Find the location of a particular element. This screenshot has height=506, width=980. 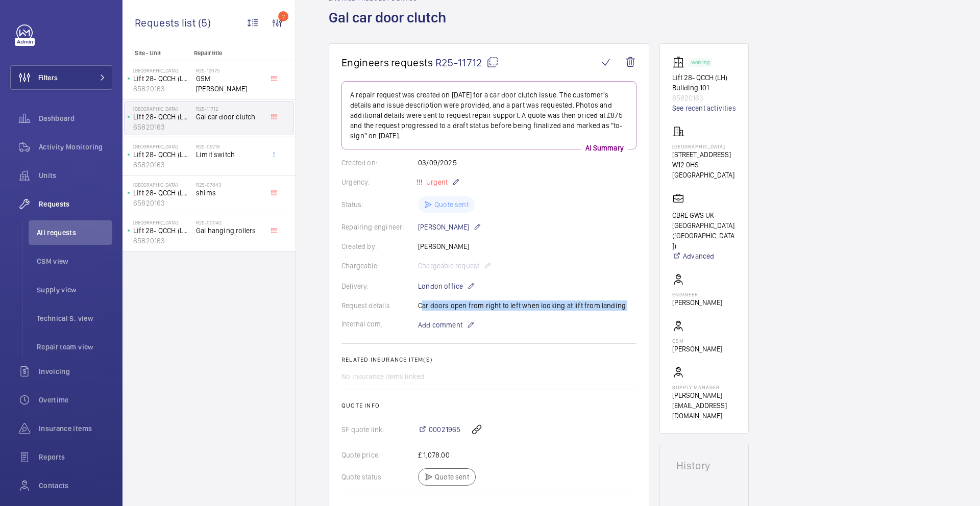

span: shims is located at coordinates (230, 193).